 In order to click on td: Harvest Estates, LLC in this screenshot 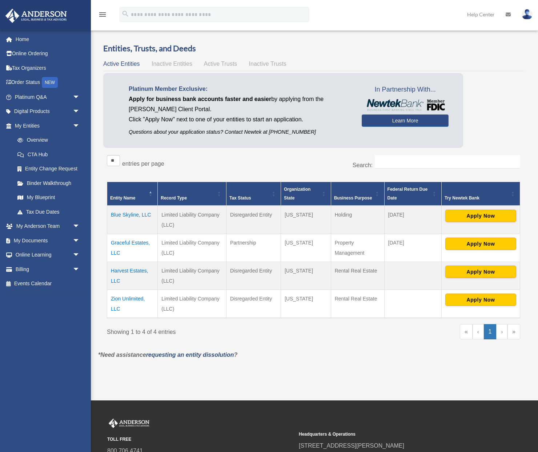, I will do `click(132, 276)`.